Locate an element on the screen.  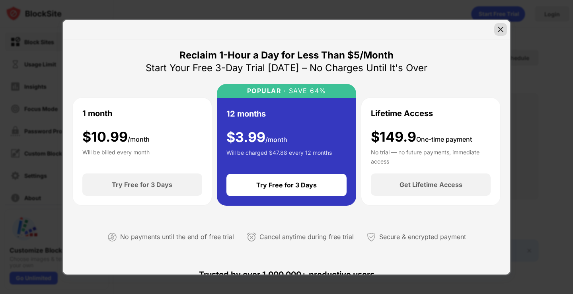
div: Cancel anytime during free trial is located at coordinates (307, 237).